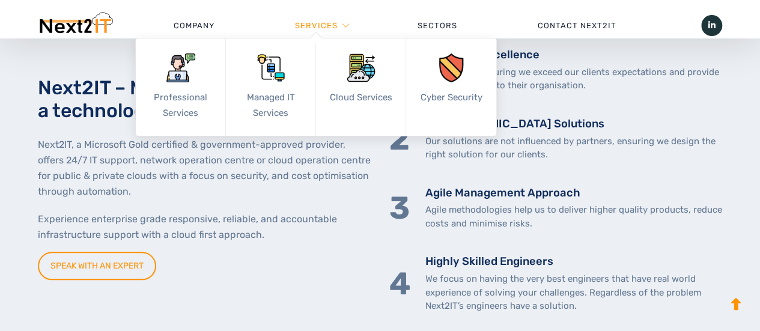 Image resolution: width=760 pixels, height=331 pixels. What do you see at coordinates (316, 26) in the screenshot?
I see `a: Services` at bounding box center [316, 26].